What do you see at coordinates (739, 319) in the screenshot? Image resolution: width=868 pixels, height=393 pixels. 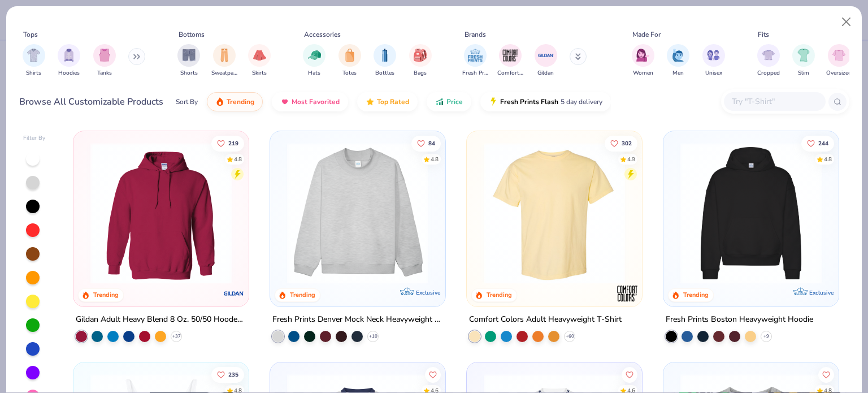 I see `div: Fresh Prints Boston Heavyweight Hoodie` at bounding box center [739, 319].